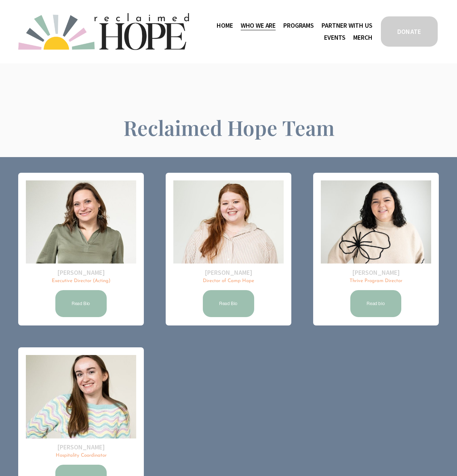 Image resolution: width=457 pixels, height=476 pixels. What do you see at coordinates (376, 304) in the screenshot?
I see `a: Read bio` at bounding box center [376, 304].